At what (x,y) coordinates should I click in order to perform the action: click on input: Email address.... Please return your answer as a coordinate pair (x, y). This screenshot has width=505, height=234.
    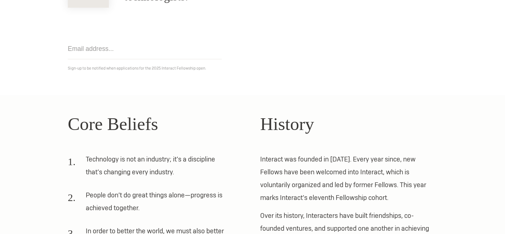
    Looking at the image, I should click on (145, 49).